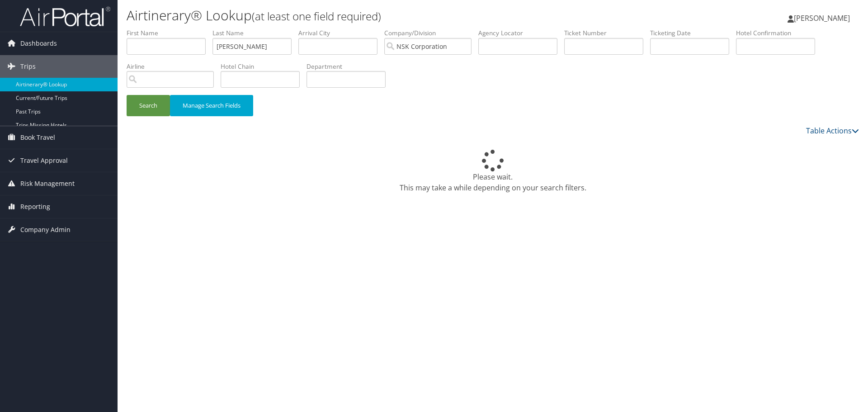  I want to click on h1: Airtinerary® Lookup, so click(371, 15).